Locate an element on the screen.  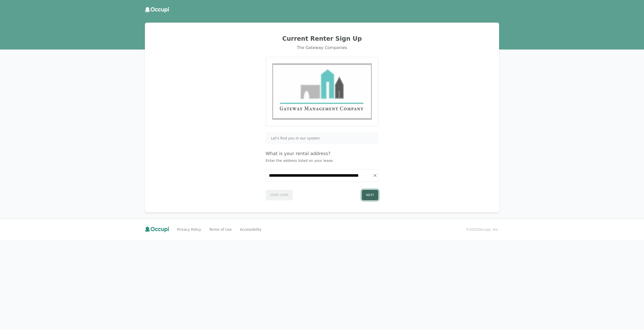
a: Privacy Policy is located at coordinates (189, 229).